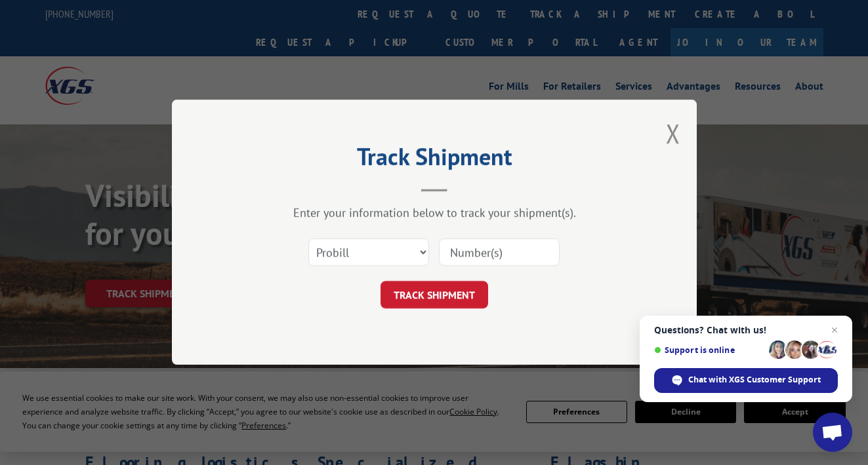 This screenshot has height=465, width=868. I want to click on div: Chat with XGS Customer Support, so click(746, 381).